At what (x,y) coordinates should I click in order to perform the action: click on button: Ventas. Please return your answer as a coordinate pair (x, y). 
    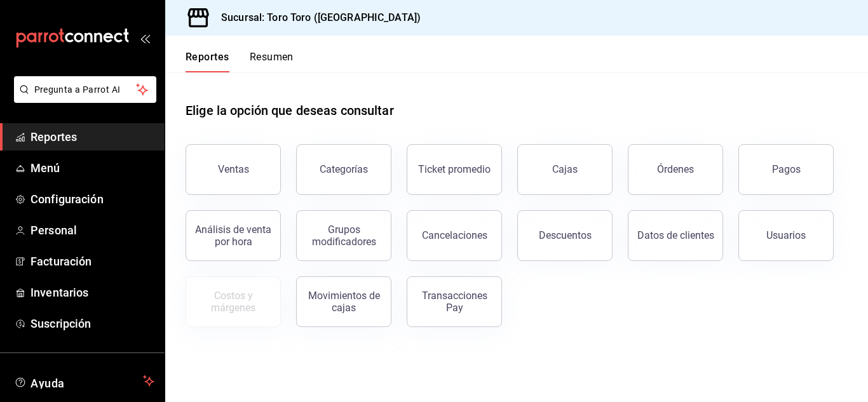
    Looking at the image, I should click on (233, 170).